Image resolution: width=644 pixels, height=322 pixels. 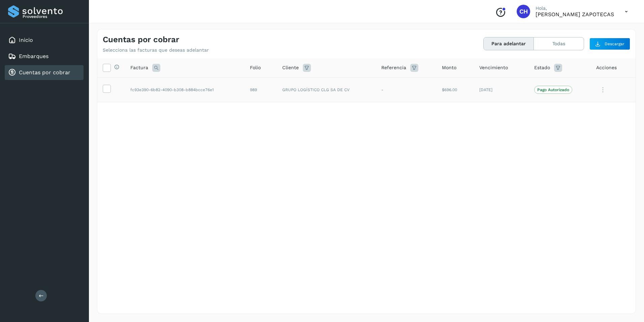 I want to click on p: Proveedores, so click(x=52, y=17).